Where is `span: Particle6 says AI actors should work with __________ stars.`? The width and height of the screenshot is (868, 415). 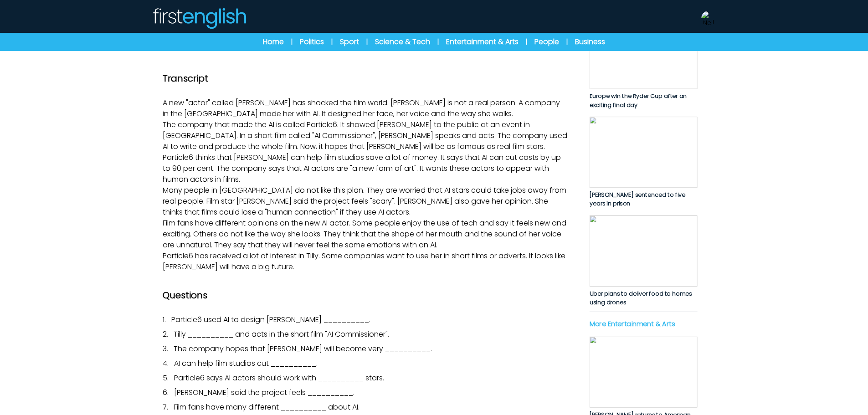 span: Particle6 says AI actors should work with __________ stars. is located at coordinates (279, 377).